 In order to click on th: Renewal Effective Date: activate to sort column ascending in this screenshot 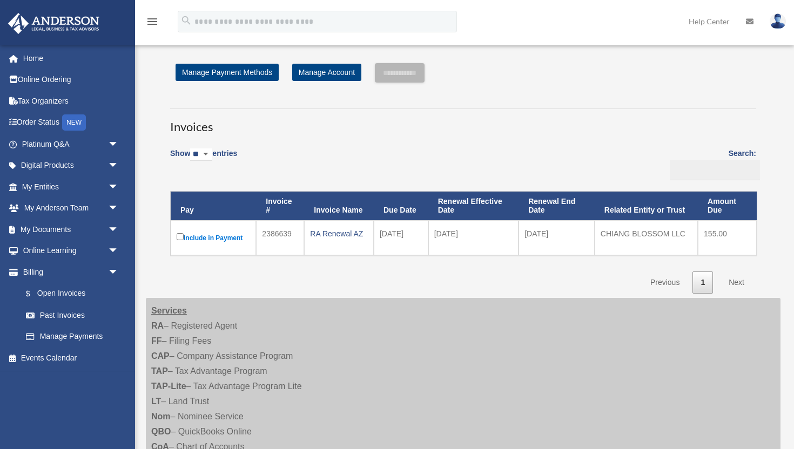, I will do `click(473, 206)`.